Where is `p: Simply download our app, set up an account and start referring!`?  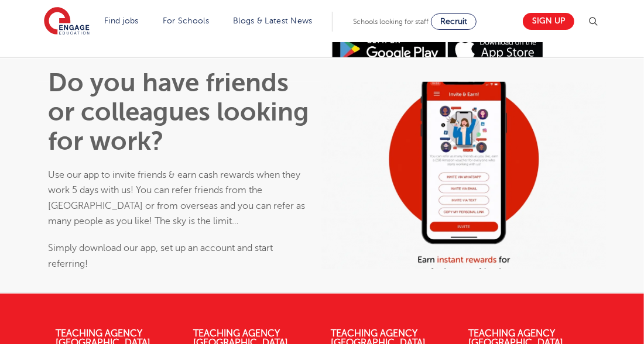 p: Simply download our app, set up an account and start referring! is located at coordinates (180, 255).